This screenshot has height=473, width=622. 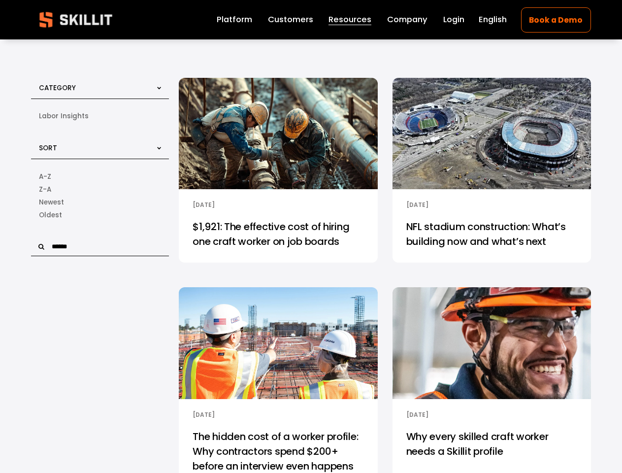 I want to click on div: language picker, so click(x=493, y=20).